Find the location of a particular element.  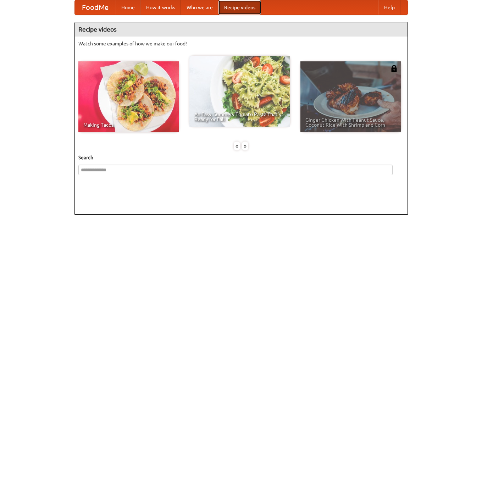

a: Making Tacos is located at coordinates (129, 97).